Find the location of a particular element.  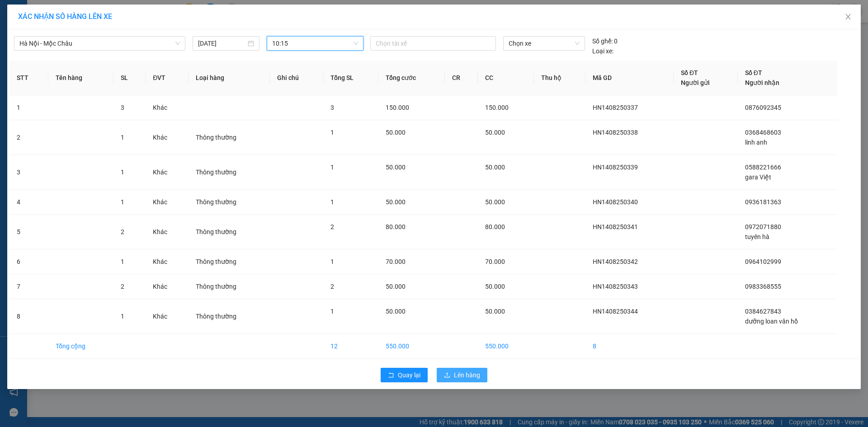

span: 10:15 is located at coordinates (315, 43).